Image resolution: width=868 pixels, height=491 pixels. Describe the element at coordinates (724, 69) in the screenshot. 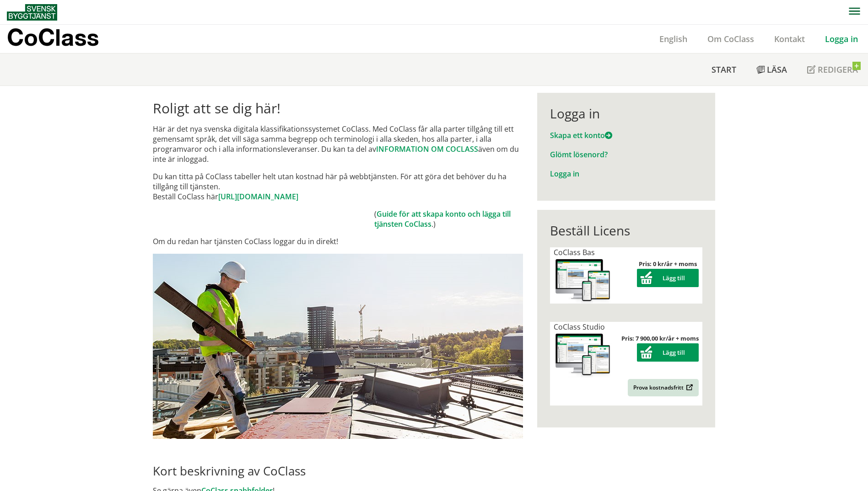

I see `a: Start` at that location.